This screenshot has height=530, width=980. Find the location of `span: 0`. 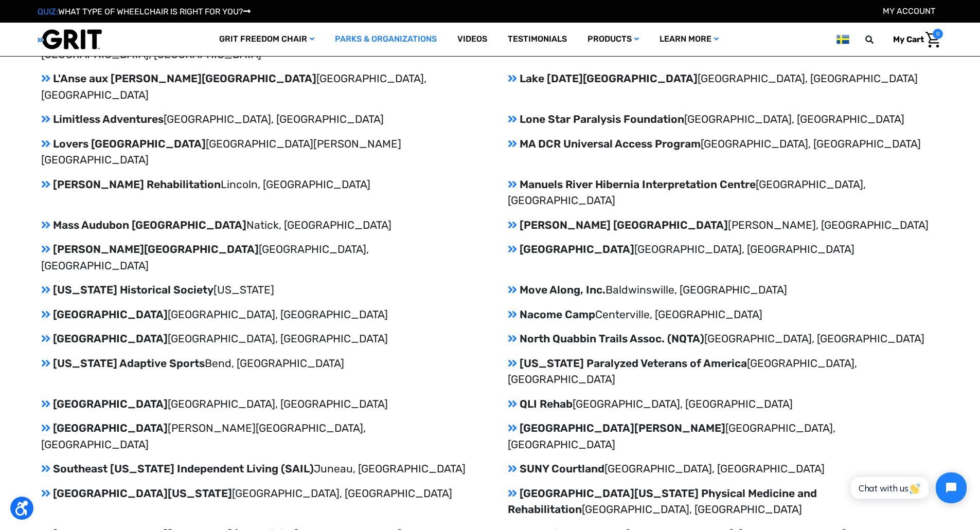

span: 0 is located at coordinates (938, 34).